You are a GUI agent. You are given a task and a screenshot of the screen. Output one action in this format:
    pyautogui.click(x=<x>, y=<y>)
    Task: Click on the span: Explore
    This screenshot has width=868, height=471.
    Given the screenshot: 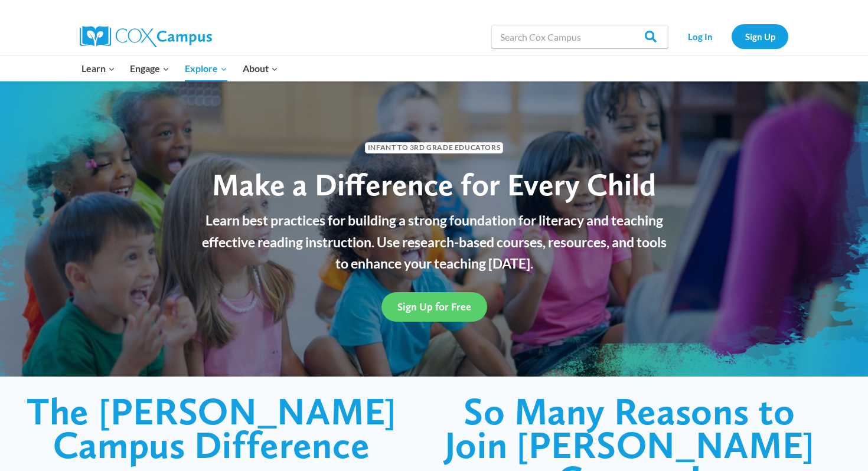 What is the action you would take?
    pyautogui.click(x=206, y=69)
    